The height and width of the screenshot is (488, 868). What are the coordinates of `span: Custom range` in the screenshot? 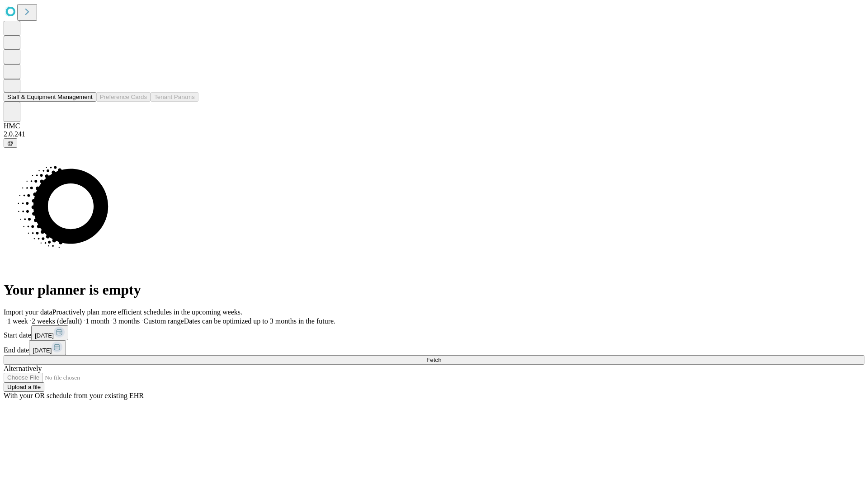 It's located at (163, 321).